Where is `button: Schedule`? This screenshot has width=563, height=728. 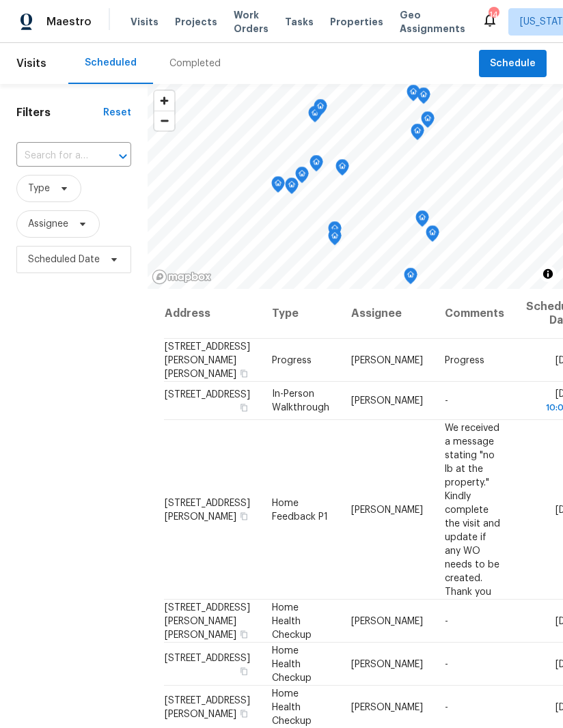 button: Schedule is located at coordinates (512, 63).